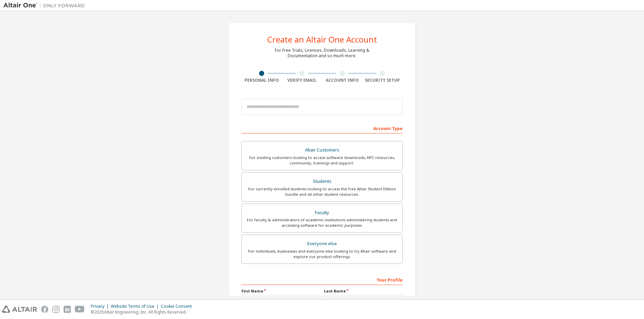  Describe the element at coordinates (322, 223) in the screenshot. I see `div: For faculty & administrators of academic institutions administering students and accessing softwa...` at that location.